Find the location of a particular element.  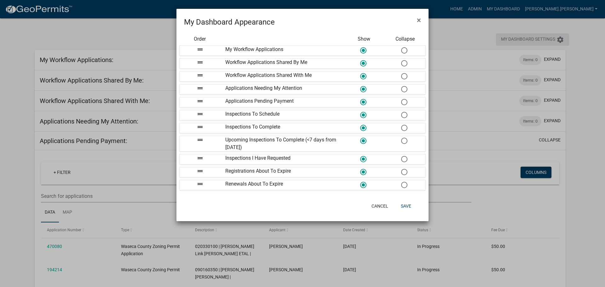

div: Workflow Applications Shared With Me is located at coordinates (282, 76).